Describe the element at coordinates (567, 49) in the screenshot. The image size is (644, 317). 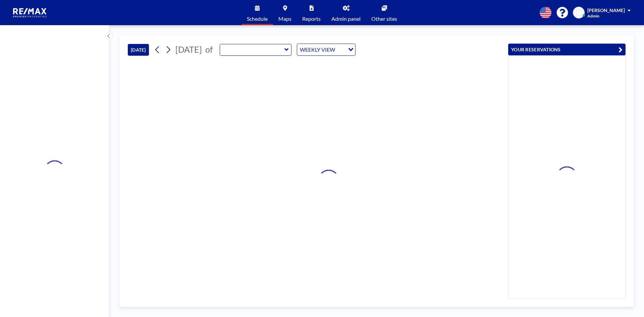
I see `button: YOUR RESERVATIONS` at that location.